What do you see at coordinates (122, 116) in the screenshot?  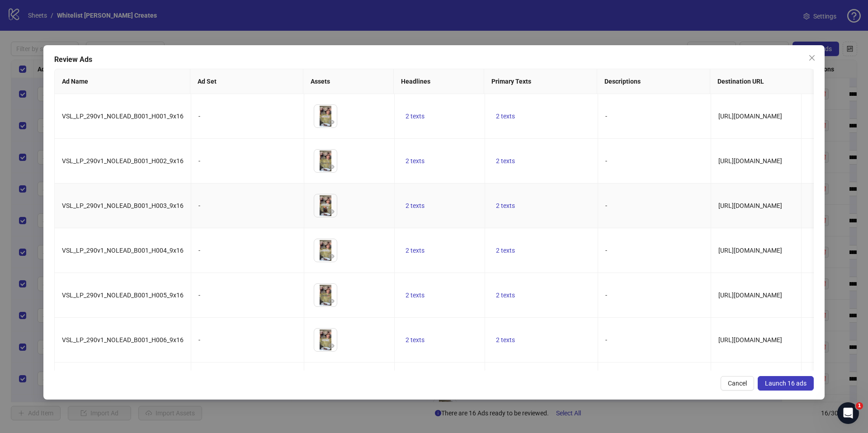 I see `span: VSL_LP_290v1_NOLEAD_B001_H001_9x16` at bounding box center [122, 116].